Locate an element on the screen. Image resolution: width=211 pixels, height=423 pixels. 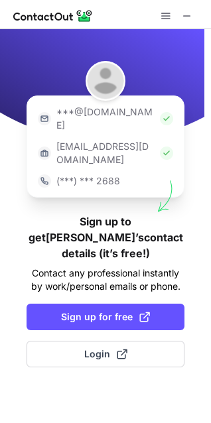
p: Contact any professional instantly by work/personal emails or phone. is located at coordinates (105, 280).